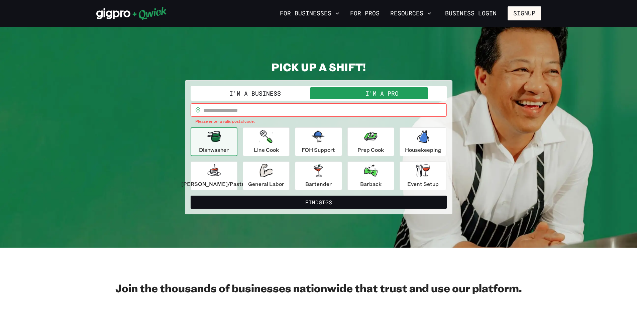  What do you see at coordinates (255, 93) in the screenshot?
I see `button: I'm a Business` at bounding box center [255, 93].